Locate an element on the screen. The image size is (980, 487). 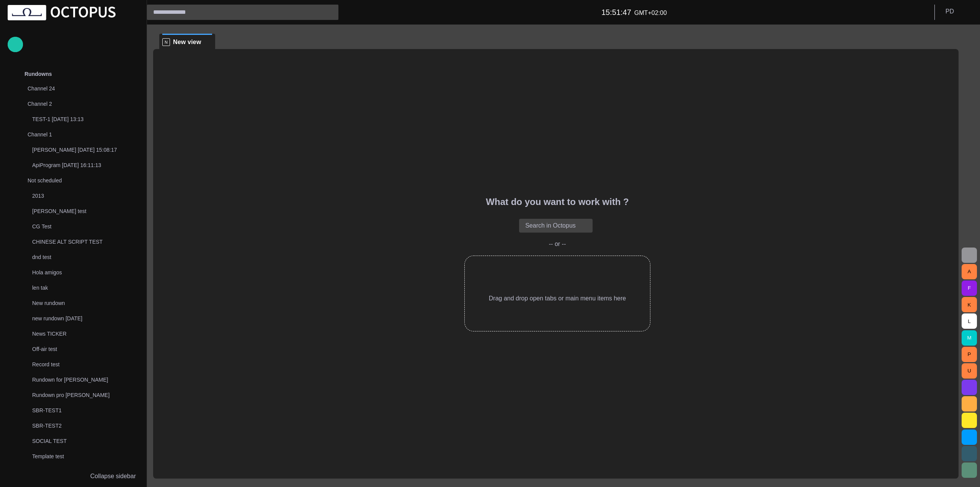
p: len tak is located at coordinates (86, 287).